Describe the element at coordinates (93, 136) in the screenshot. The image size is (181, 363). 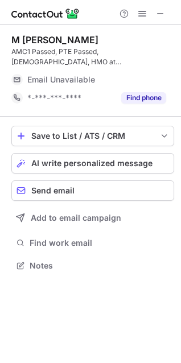
I see `div: Save to List / ATS / CRM` at that location.